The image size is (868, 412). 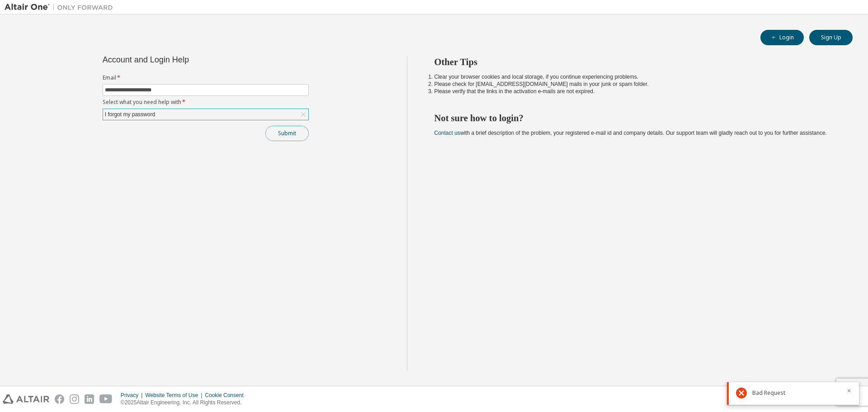 I want to click on button: Sign Up, so click(x=831, y=37).